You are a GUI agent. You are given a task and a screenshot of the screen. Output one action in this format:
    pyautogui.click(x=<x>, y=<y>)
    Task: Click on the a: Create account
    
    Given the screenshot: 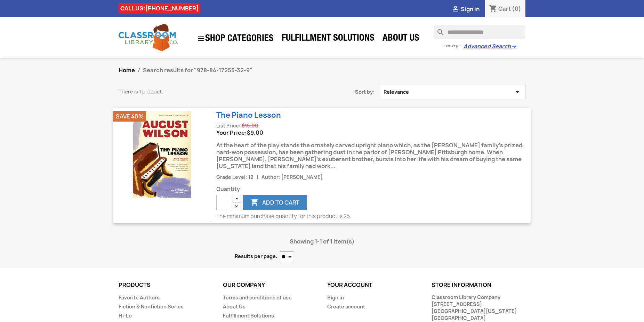 What is the action you would take?
    pyautogui.click(x=346, y=306)
    